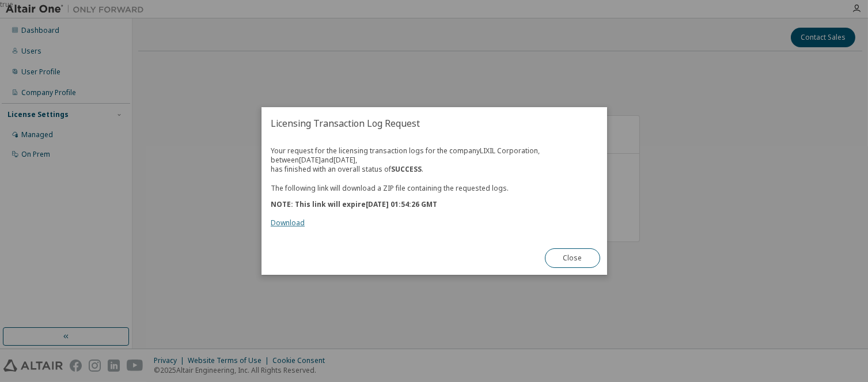 The image size is (868, 382). What do you see at coordinates (434, 188) in the screenshot?
I see `p: The following link will download a ZIP file containing the requested logs.` at bounding box center [434, 188].